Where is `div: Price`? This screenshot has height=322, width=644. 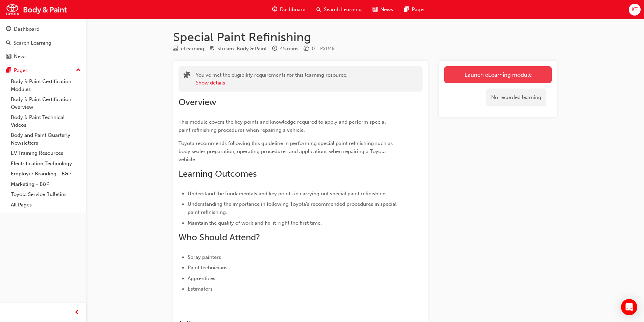 div: Price is located at coordinates (310, 48).